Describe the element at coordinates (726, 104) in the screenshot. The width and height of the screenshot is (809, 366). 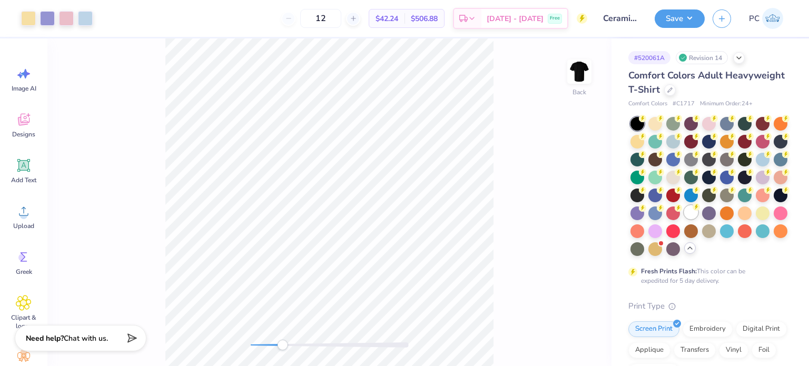
I see `span: Minimum Order: 24 +` at that location.